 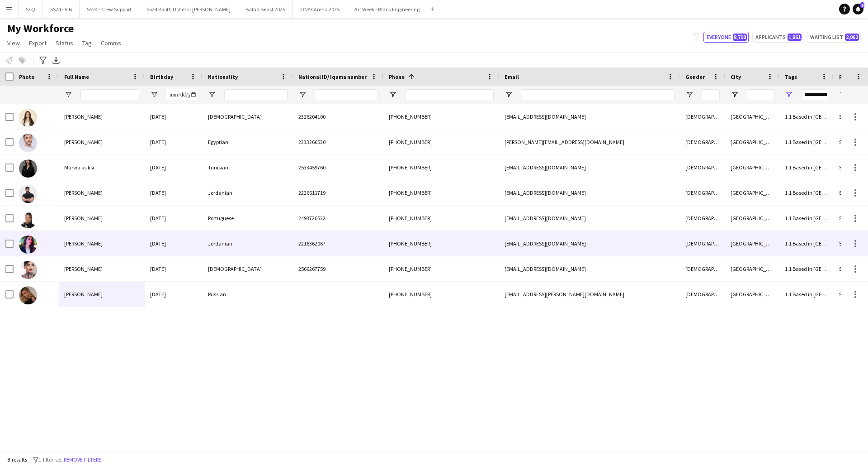 I want to click on div: Egyptian, so click(x=248, y=142).